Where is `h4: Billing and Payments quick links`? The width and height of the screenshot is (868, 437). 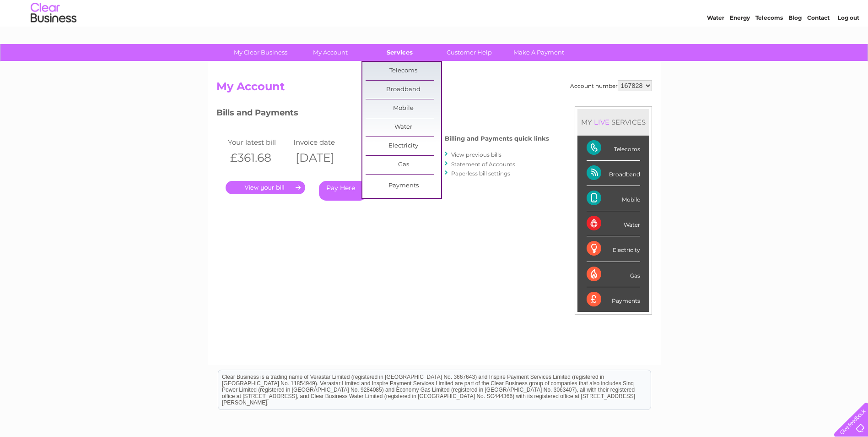 h4: Billing and Payments quick links is located at coordinates (497, 139).